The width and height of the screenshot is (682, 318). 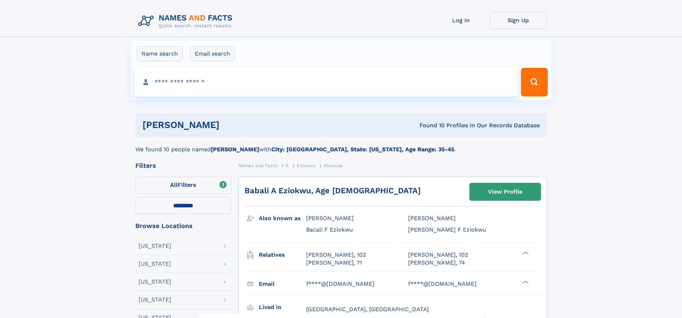 What do you see at coordinates (160, 54) in the screenshot?
I see `label: Name search` at bounding box center [160, 54].